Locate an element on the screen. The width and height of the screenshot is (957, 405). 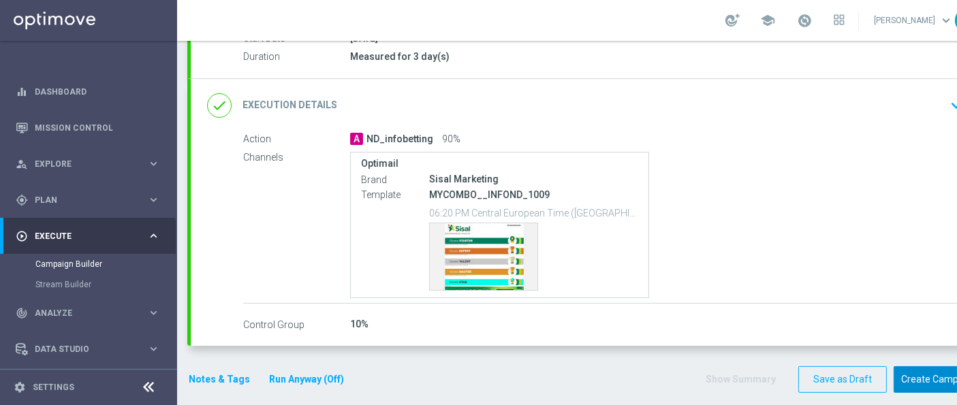
div: Execute is located at coordinates (81, 236).